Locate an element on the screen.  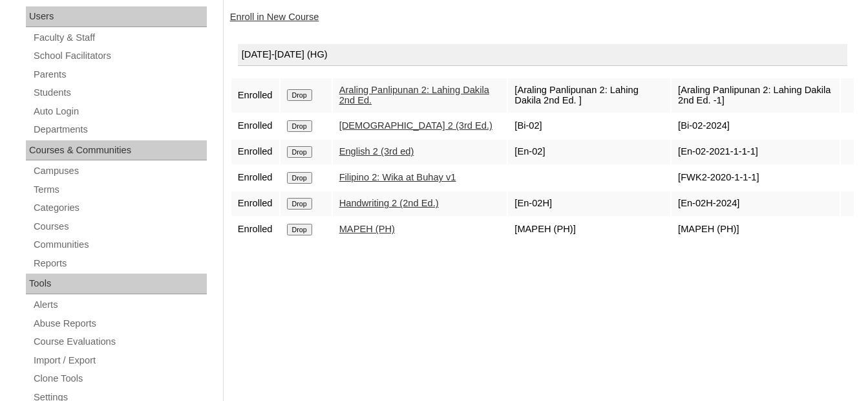
div: Users is located at coordinates (116, 17).